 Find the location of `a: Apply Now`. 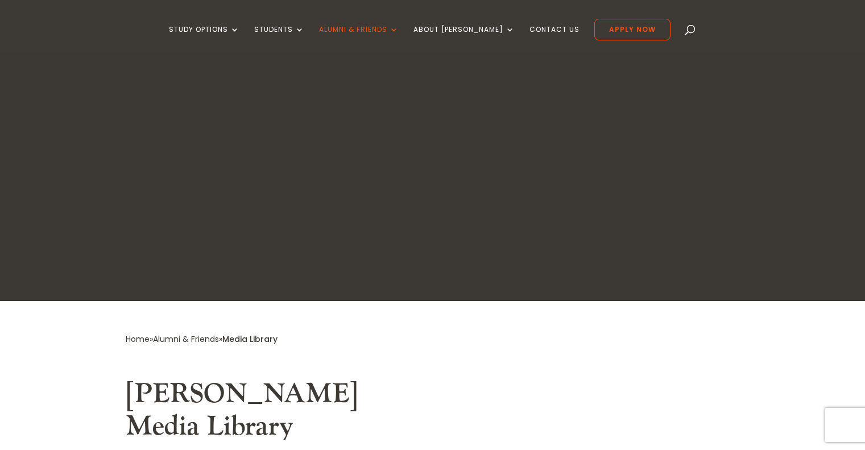

a: Apply Now is located at coordinates (632, 30).